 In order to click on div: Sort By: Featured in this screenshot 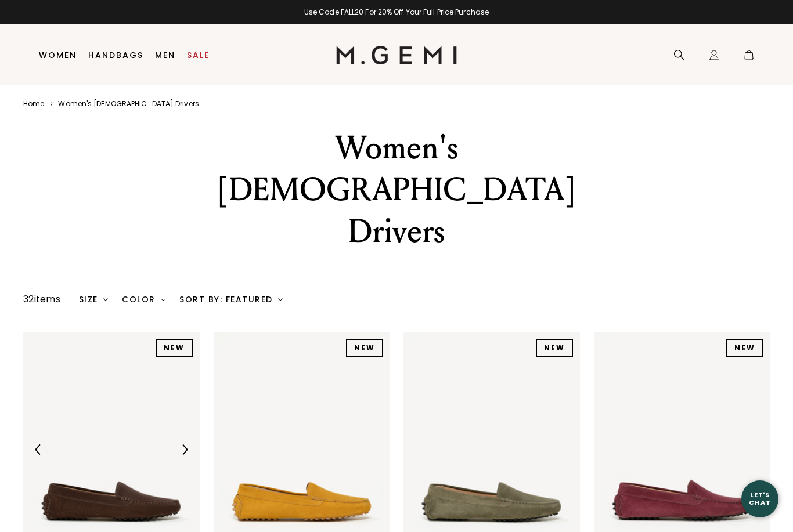, I will do `click(231, 300)`.